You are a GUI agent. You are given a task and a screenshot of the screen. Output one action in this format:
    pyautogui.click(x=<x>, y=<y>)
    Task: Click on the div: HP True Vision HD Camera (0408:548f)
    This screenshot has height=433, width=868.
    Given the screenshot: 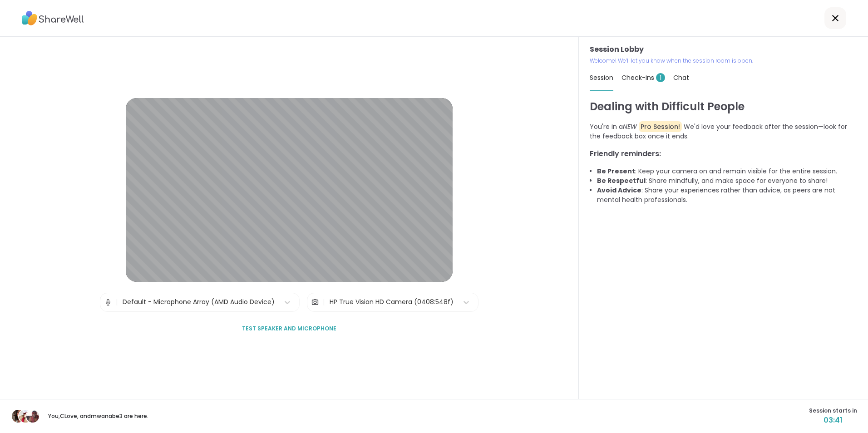 What is the action you would take?
    pyautogui.click(x=392, y=301)
    